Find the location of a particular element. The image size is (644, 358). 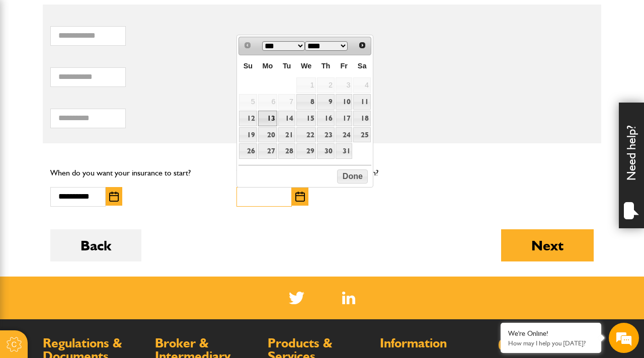

a: 28 is located at coordinates (287, 151).